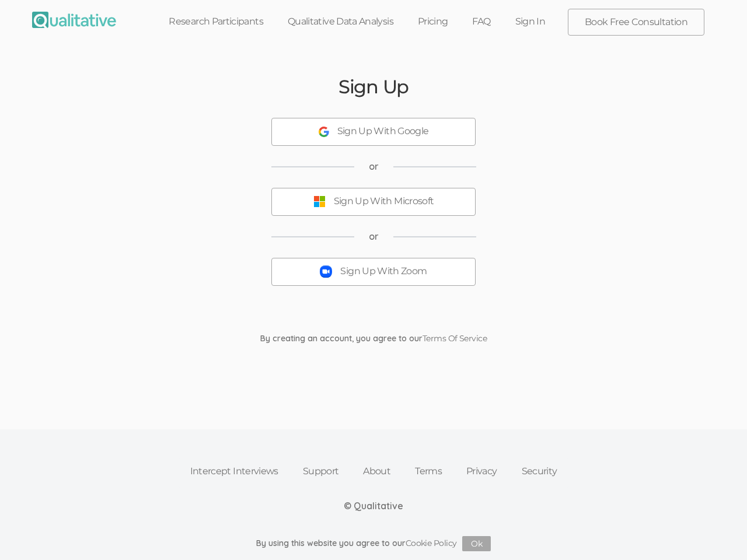  I want to click on h2: Sign Up, so click(374, 86).